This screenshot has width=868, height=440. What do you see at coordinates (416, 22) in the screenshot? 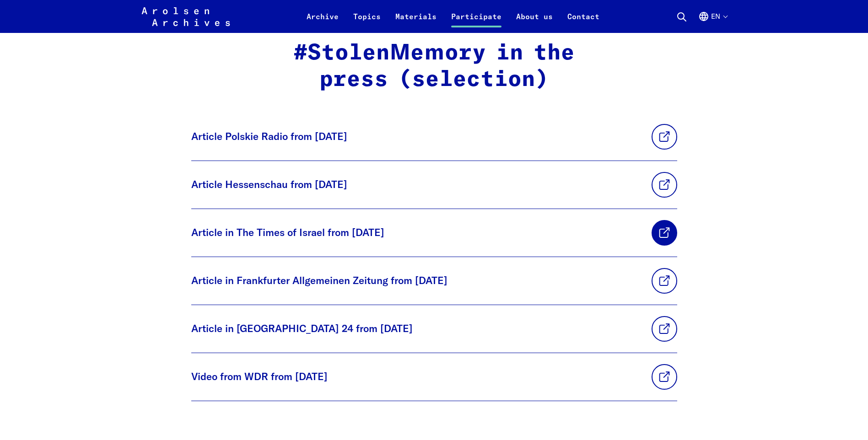
I see `a: Materials` at bounding box center [416, 22].